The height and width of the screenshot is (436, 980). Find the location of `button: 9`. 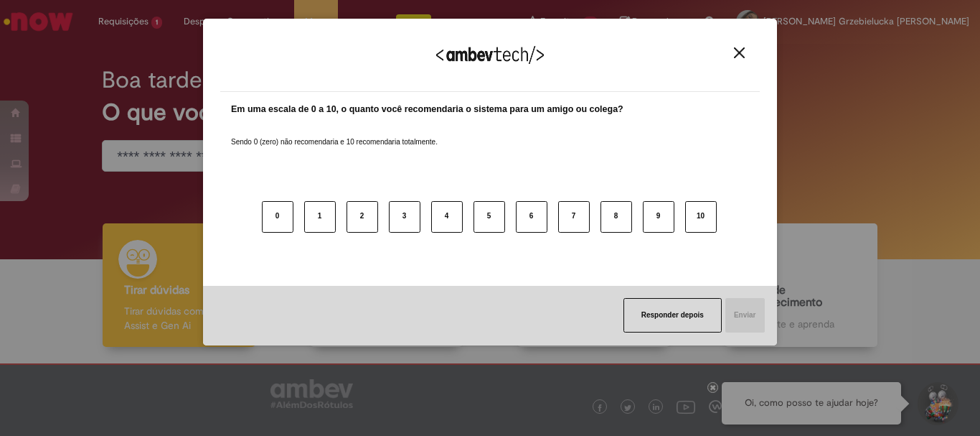

button: 9 is located at coordinates (658, 217).